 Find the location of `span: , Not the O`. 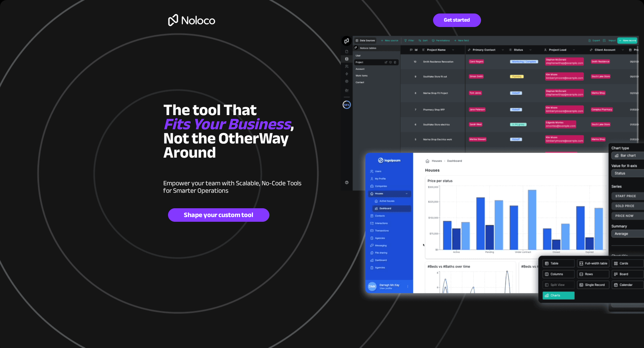

span: , Not the O is located at coordinates (229, 132).